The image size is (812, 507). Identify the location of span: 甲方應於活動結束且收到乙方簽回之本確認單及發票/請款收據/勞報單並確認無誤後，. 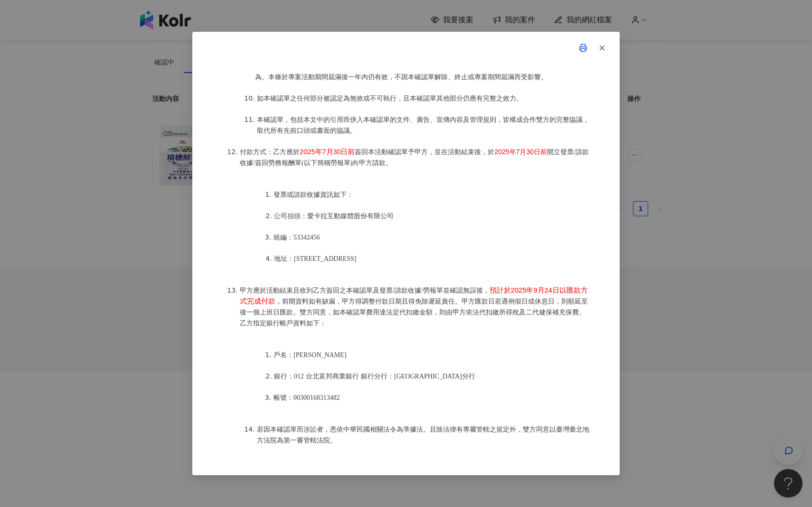
(365, 290).